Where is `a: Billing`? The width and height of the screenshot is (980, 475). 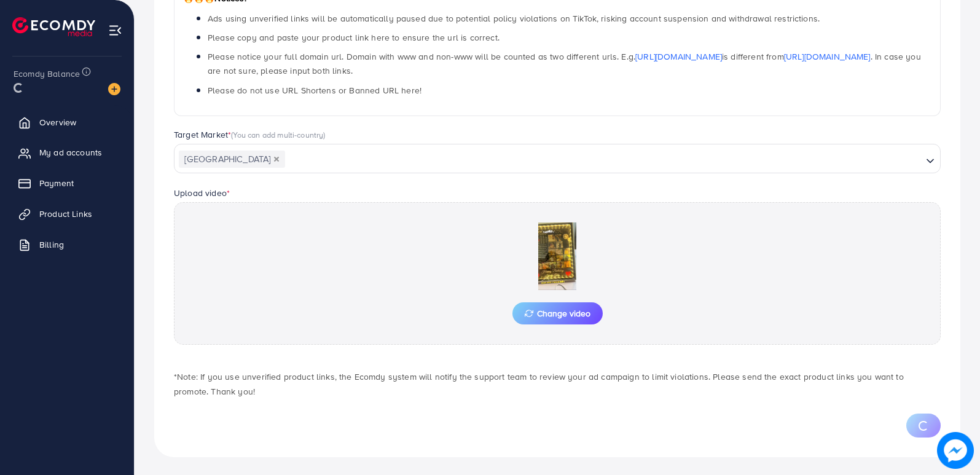
a: Billing is located at coordinates (67, 245).